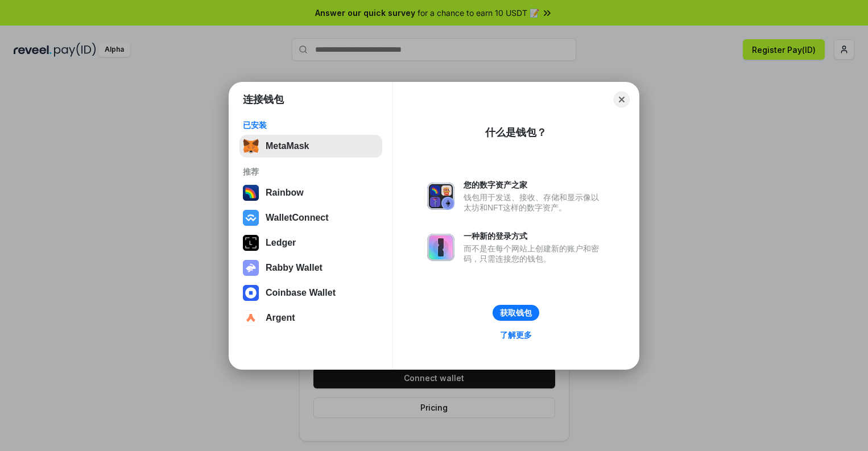 The height and width of the screenshot is (451, 868). I want to click on button: 获取钱包, so click(516, 313).